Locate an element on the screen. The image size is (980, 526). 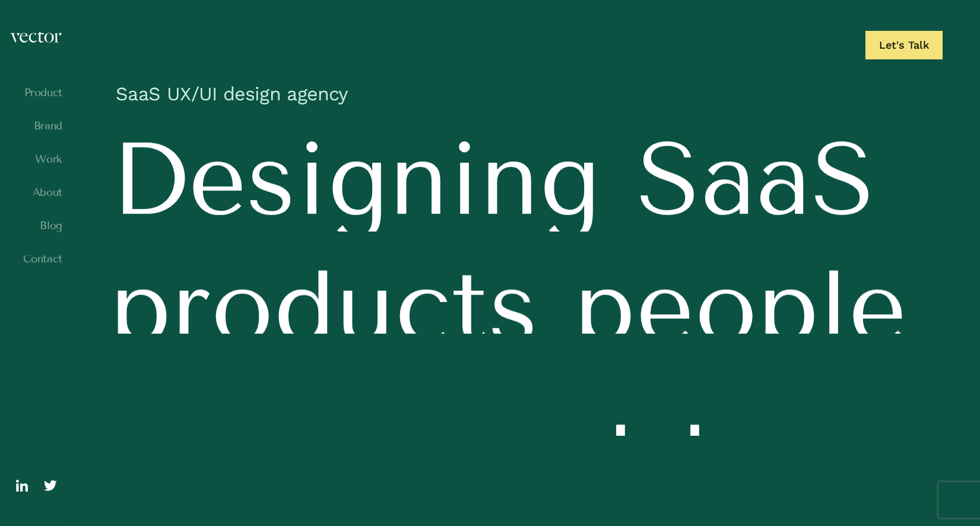
span: people is located at coordinates (740, 307).